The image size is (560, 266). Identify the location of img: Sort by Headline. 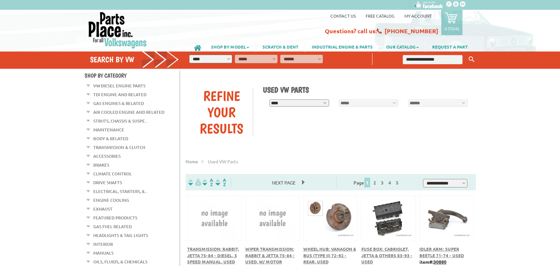
(208, 182).